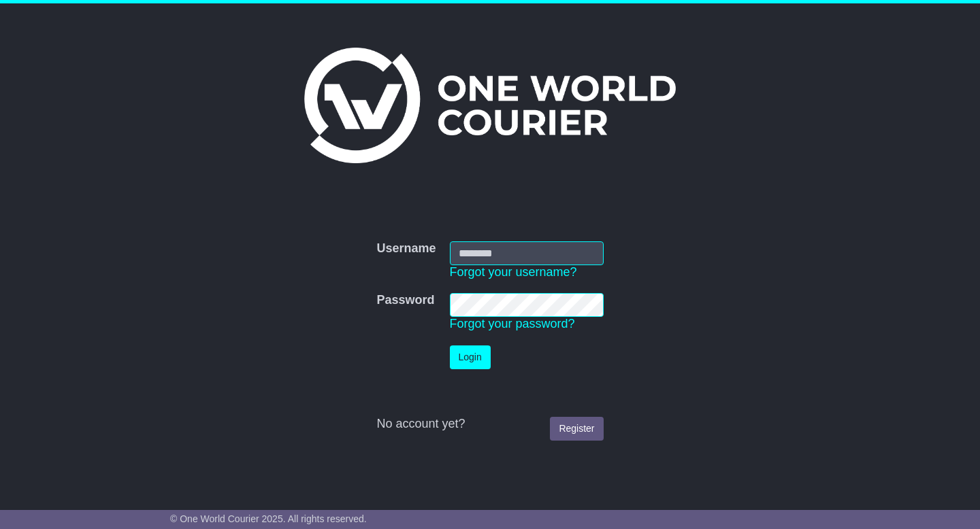 This screenshot has height=529, width=980. What do you see at coordinates (405, 301) in the screenshot?
I see `label: Password` at bounding box center [405, 301].